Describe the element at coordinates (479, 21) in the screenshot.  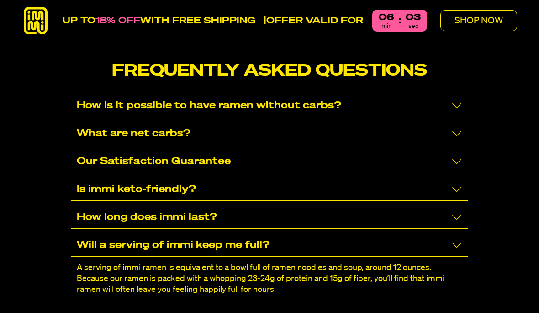
I see `button: SHOP NOW` at that location.